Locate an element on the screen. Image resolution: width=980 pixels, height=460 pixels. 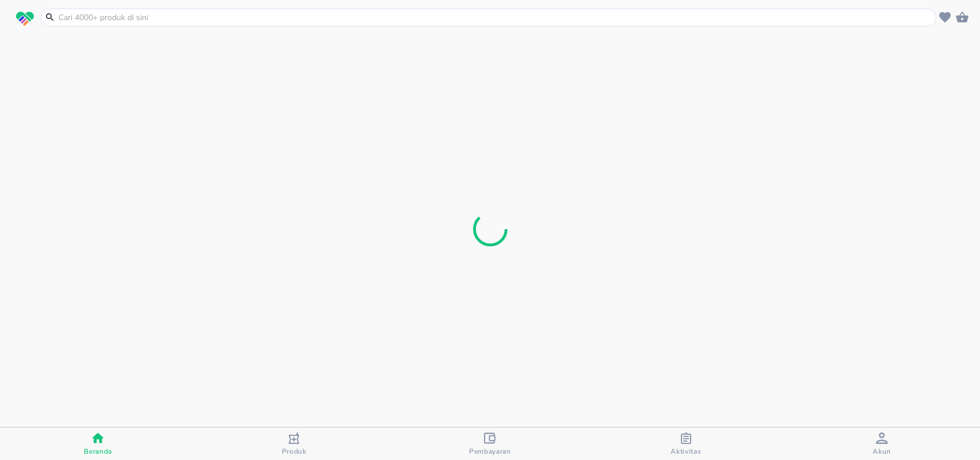
span: Beranda is located at coordinates (98, 451).